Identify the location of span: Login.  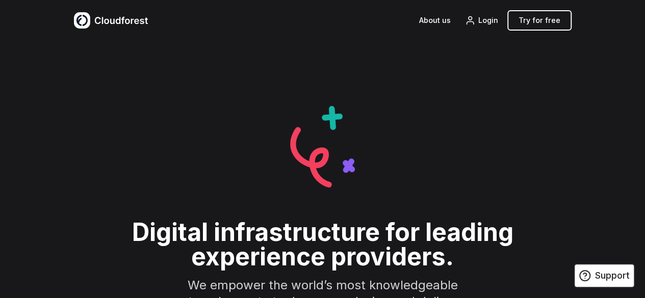
(488, 20).